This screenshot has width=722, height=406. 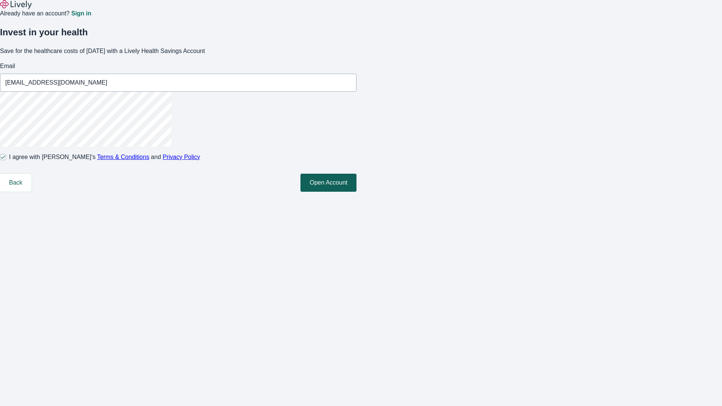 I want to click on a: Sign in, so click(x=81, y=14).